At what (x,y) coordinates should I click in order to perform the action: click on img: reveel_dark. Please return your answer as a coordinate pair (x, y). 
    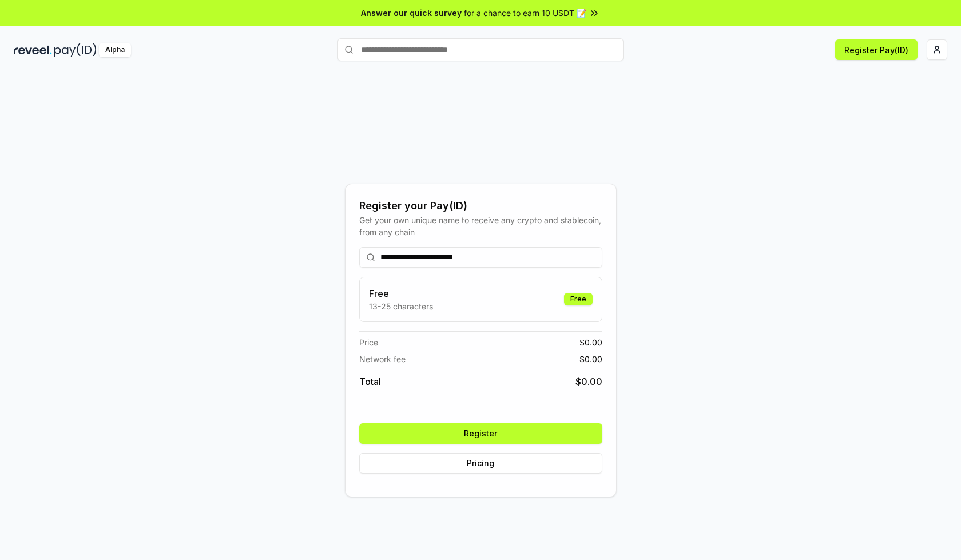
    Looking at the image, I should click on (32, 50).